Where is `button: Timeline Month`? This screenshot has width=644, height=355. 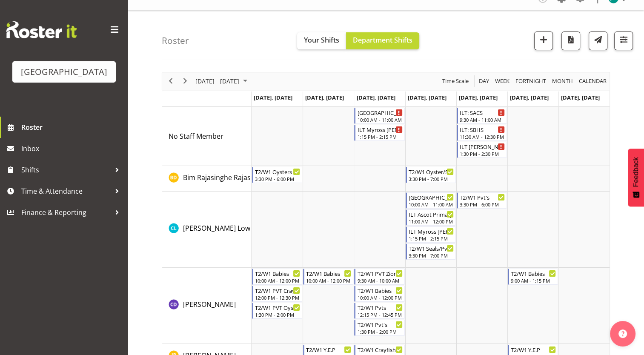
button: Timeline Month is located at coordinates (563, 81).